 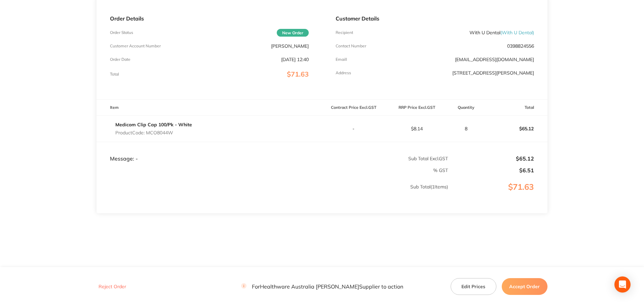 I want to click on p: With U Dental, so click(x=501, y=33).